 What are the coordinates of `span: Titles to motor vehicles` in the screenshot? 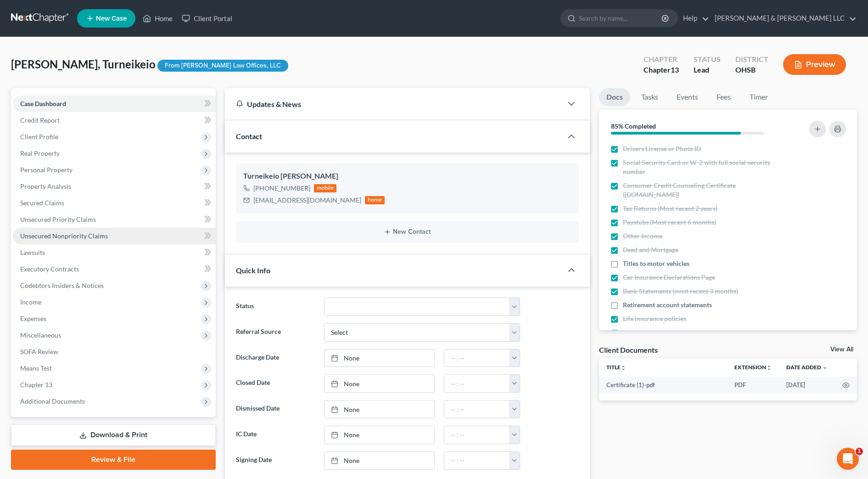 It's located at (655, 264).